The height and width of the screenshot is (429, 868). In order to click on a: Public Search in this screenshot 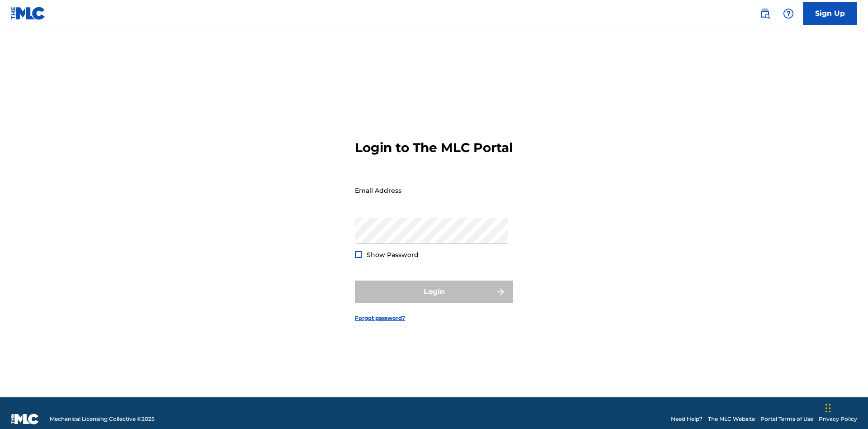, I will do `click(765, 14)`.